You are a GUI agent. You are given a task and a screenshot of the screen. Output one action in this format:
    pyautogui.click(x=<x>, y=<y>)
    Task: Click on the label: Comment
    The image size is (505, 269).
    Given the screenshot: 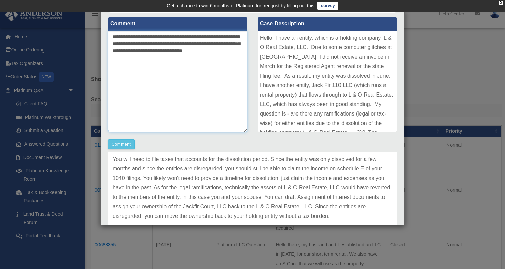 What is the action you would take?
    pyautogui.click(x=178, y=24)
    